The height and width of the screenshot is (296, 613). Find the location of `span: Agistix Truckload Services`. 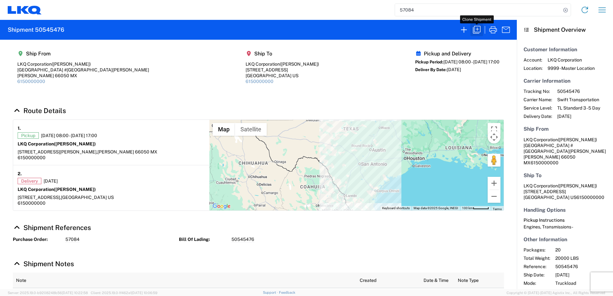

span: Agistix Truckload Services is located at coordinates (583, 292).